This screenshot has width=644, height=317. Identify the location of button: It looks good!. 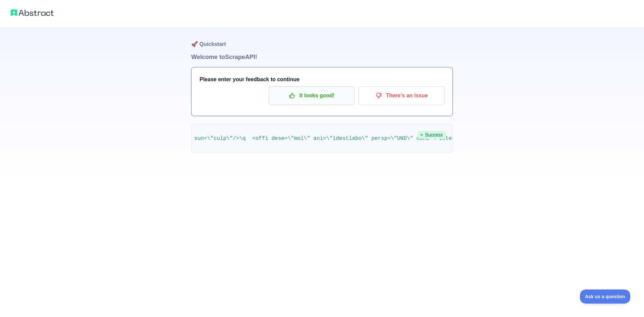
(312, 95).